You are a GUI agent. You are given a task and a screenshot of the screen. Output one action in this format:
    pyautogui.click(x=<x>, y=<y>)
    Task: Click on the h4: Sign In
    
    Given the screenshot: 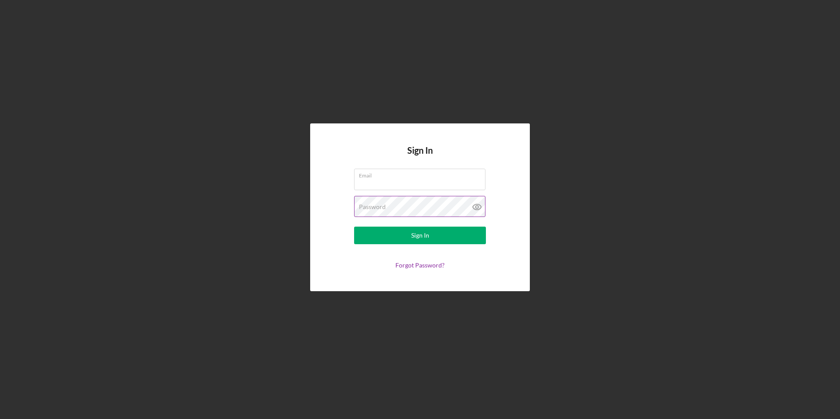 What is the action you would take?
    pyautogui.click(x=420, y=157)
    